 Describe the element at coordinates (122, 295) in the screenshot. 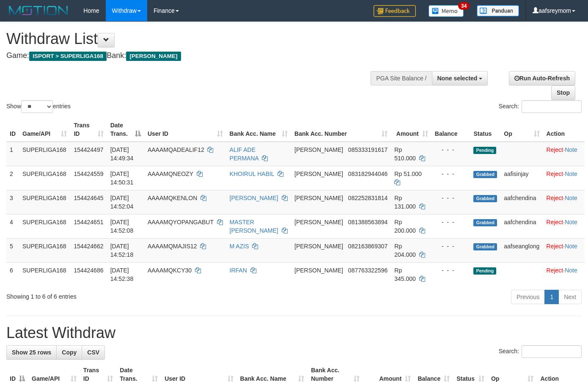

I see `div: Showing 1 to 6 of 6 entries` at that location.